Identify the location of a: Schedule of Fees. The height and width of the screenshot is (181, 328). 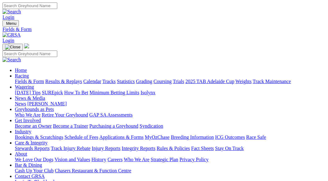
(81, 137).